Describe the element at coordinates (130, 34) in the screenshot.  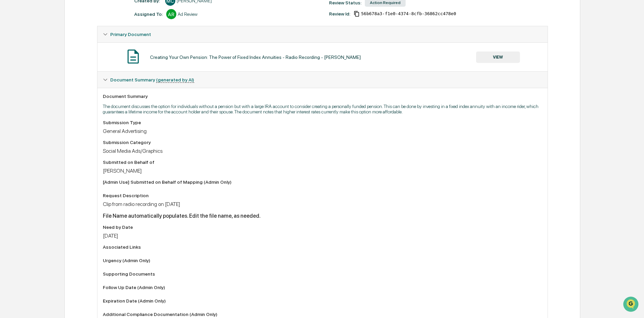
I see `span: Primary Document` at that location.